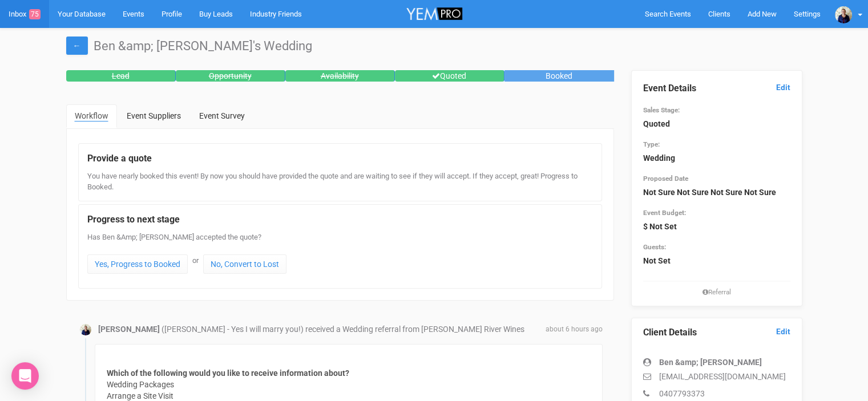  I want to click on small: Referral, so click(717, 292).